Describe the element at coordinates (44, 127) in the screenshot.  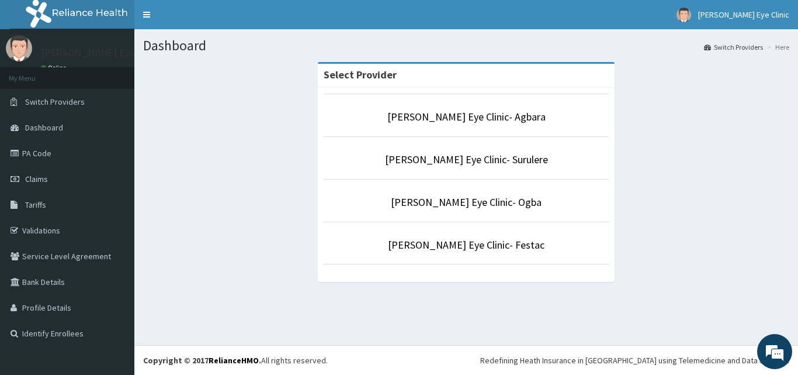
I see `span: Dashboard` at that location.